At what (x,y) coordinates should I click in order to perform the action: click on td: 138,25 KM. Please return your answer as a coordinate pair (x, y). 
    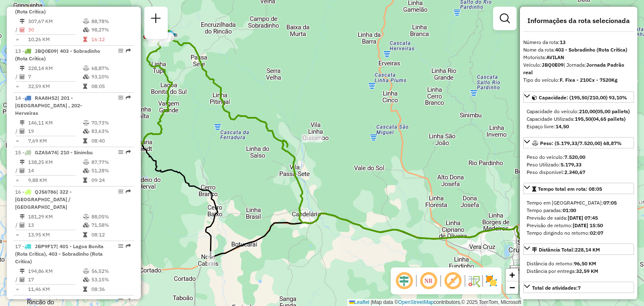
    Looking at the image, I should click on (55, 162).